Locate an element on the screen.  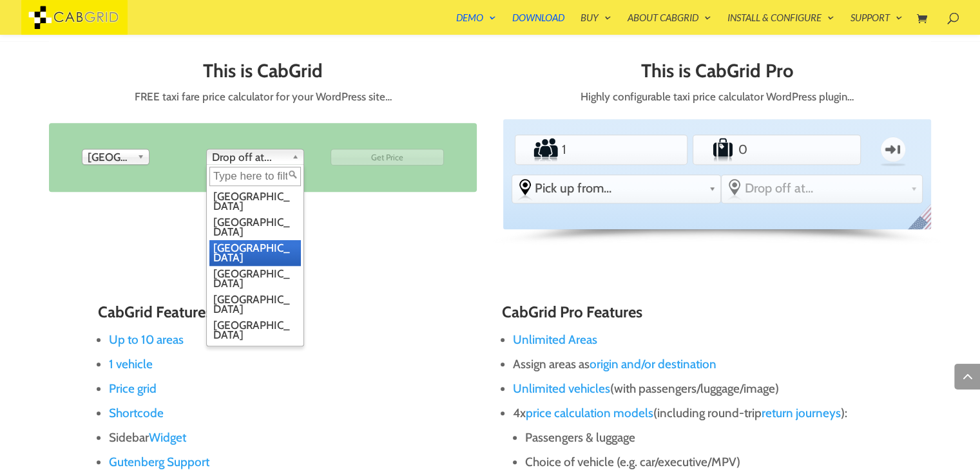
li: Assign areas as is located at coordinates (697, 364).